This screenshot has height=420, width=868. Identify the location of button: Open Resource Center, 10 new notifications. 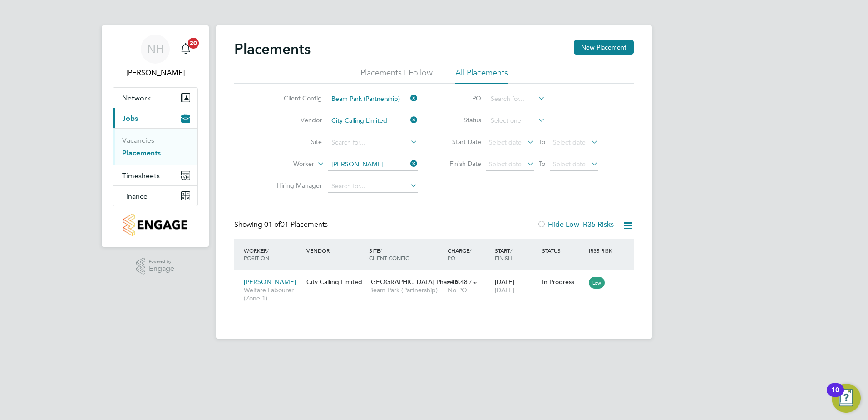
(846, 398).